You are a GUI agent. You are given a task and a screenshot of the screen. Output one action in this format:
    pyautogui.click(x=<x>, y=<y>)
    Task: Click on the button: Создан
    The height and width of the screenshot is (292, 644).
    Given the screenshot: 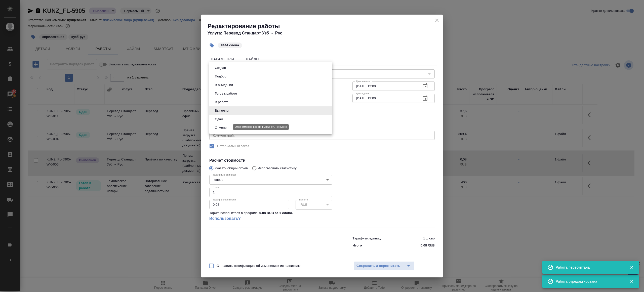 What is the action you would take?
    pyautogui.click(x=221, y=67)
    